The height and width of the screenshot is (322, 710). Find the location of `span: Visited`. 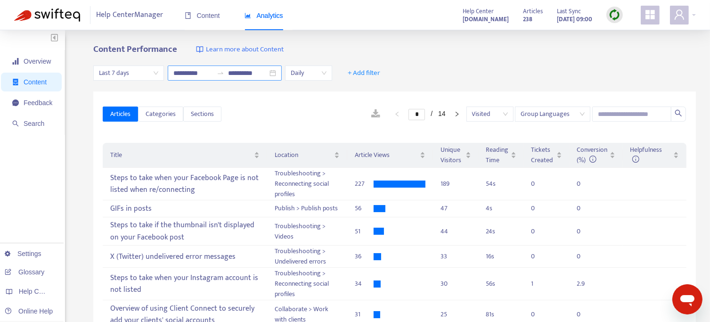

span: Visited is located at coordinates (490, 114).